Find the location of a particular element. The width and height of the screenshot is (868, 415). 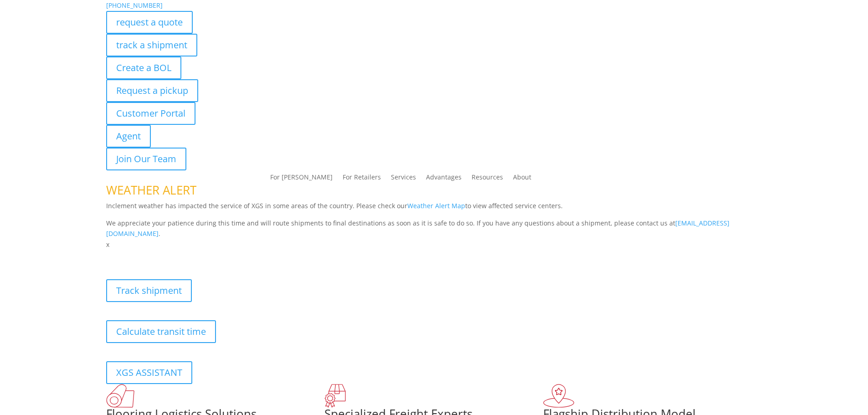

b: Visibility, transparency, and control for your entire supply chain. is located at coordinates (208, 256).